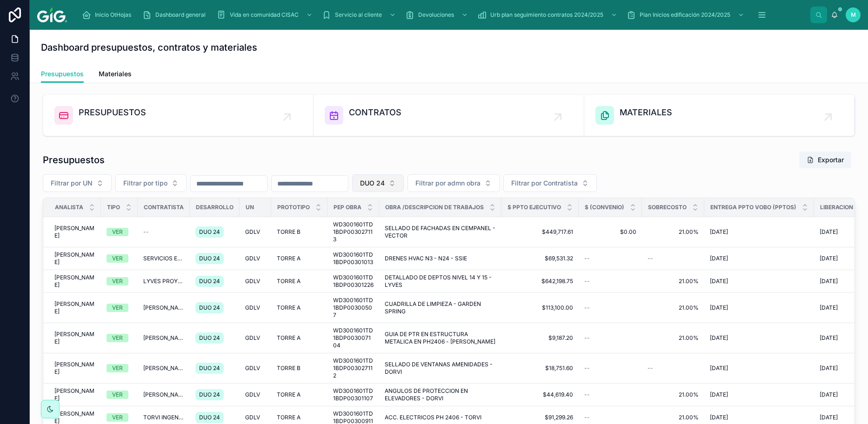 The width and height of the screenshot is (868, 424). I want to click on a: TORVI INGENIEROS SA DE CV 2400000629, so click(164, 417).